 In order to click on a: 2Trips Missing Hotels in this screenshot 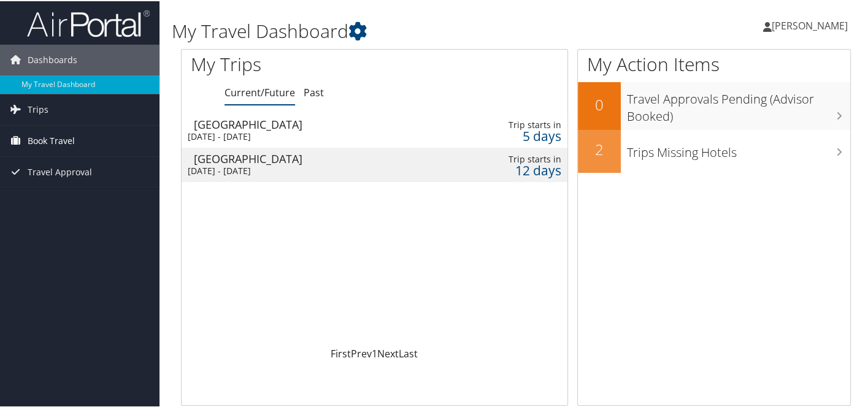, I will do `click(714, 151)`.